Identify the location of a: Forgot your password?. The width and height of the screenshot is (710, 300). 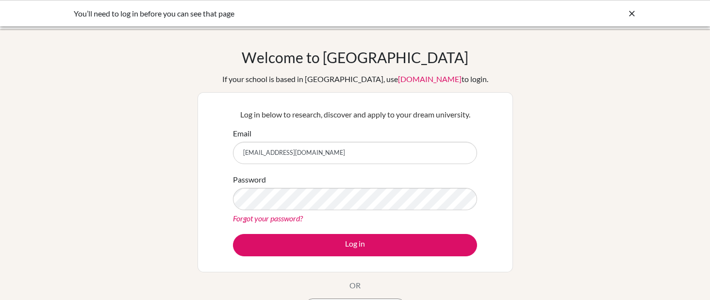
(268, 218).